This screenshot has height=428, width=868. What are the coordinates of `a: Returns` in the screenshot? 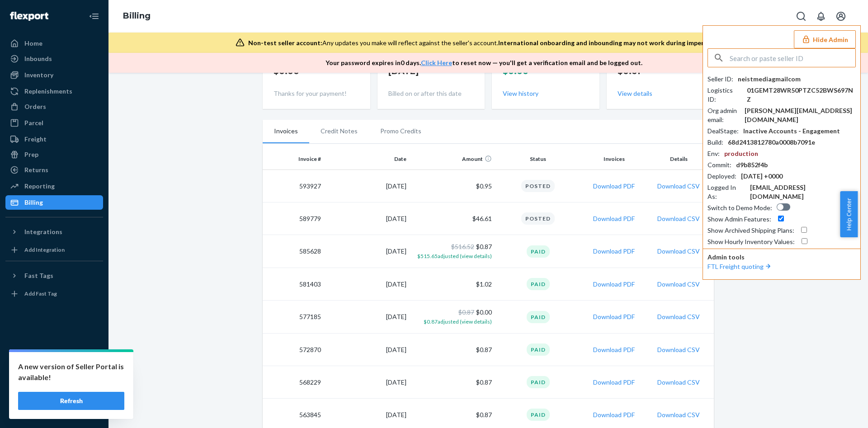 It's located at (54, 170).